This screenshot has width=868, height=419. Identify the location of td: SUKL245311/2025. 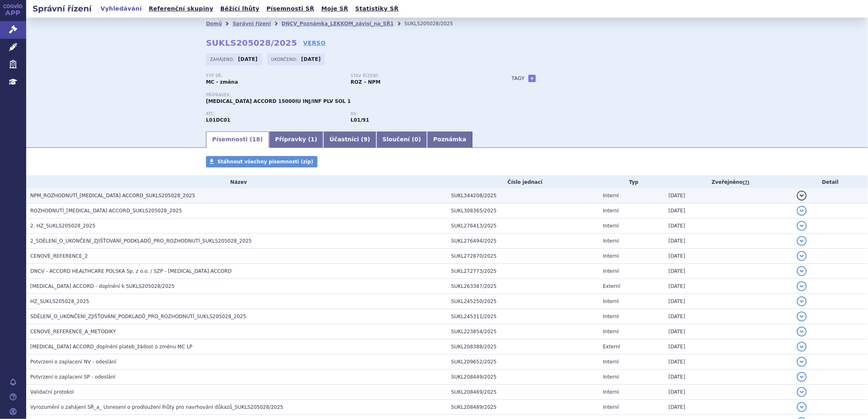
(523, 317).